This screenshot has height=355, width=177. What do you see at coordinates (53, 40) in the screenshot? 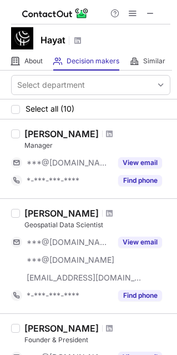
I see `h1: Hayat` at bounding box center [53, 40].